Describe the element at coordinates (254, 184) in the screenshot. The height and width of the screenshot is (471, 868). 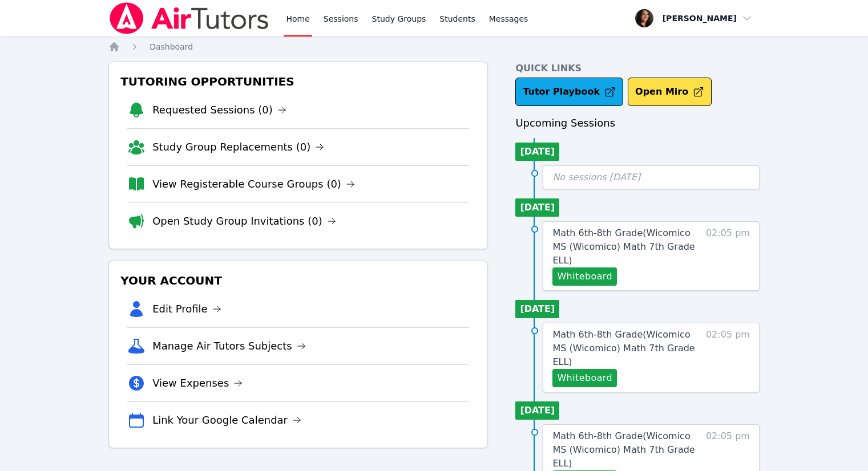
I see `a: View Registerable Course Groups (0)` at that location.